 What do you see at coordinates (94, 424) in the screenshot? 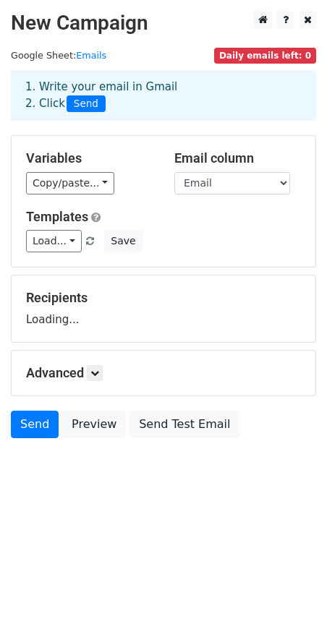
I see `a: Preview` at bounding box center [94, 424].